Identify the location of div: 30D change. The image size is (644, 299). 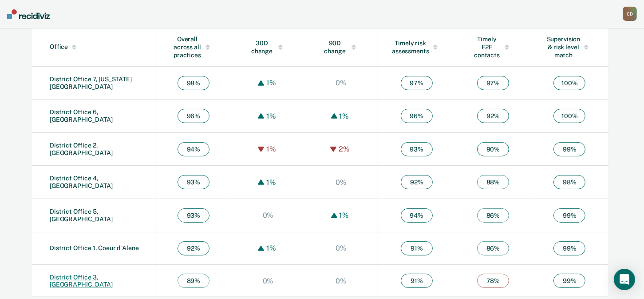
(268, 47).